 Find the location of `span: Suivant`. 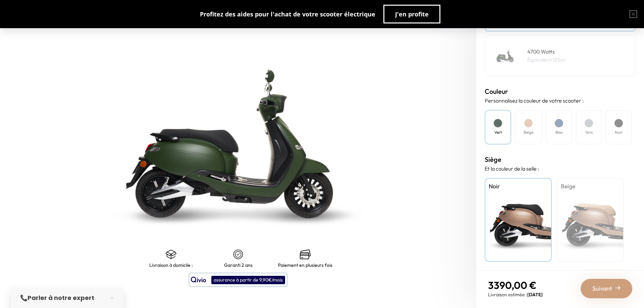

span: Suivant is located at coordinates (602, 289).